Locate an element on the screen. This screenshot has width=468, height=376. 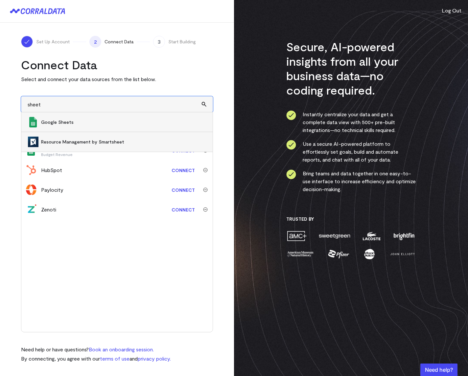
h2: Connect Data is located at coordinates (117, 65).